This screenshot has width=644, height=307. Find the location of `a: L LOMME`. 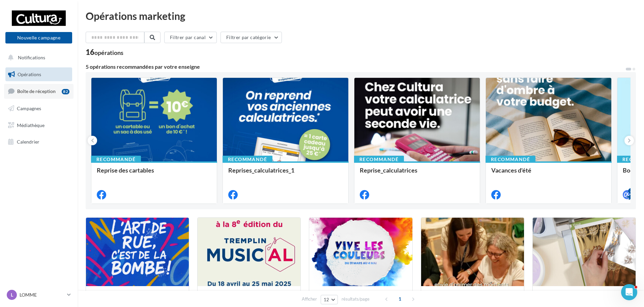

a: L LOMME is located at coordinates (39, 295).